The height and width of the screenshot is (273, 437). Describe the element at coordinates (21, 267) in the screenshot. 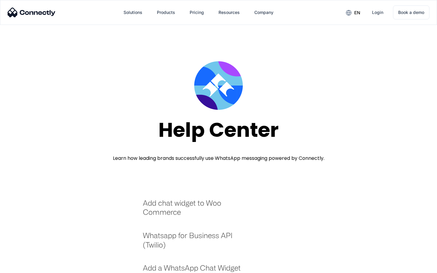

I see `aside: Language selected: English` at that location.